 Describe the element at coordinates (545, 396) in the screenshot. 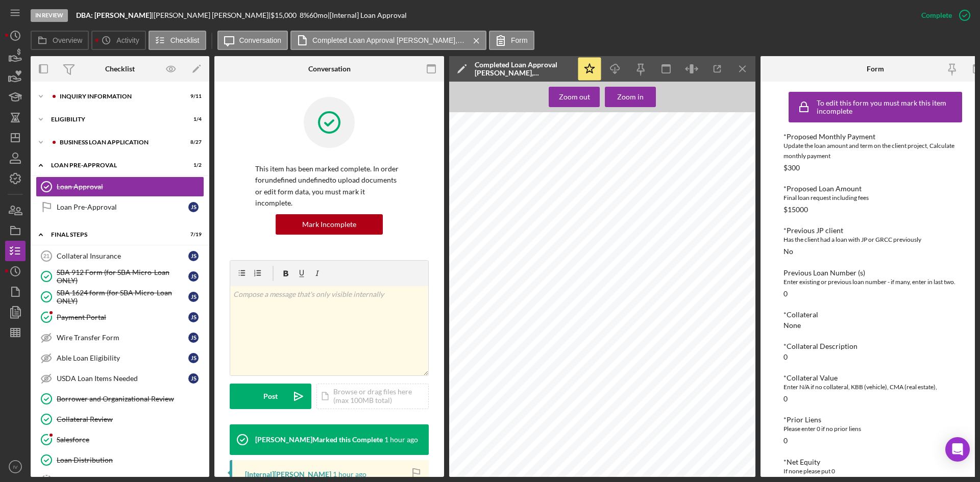

I see `span: Credit Building Stated as requirement for Credit Score` at that location.